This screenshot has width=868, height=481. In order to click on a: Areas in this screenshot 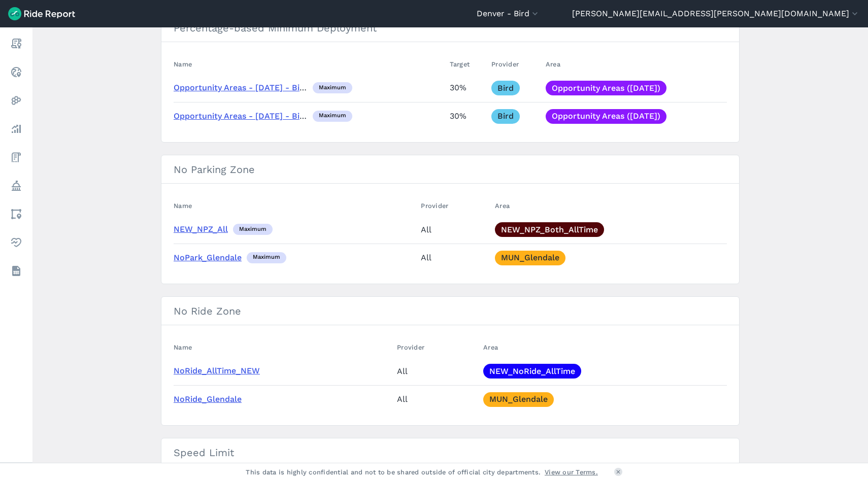, I will do `click(16, 214)`.